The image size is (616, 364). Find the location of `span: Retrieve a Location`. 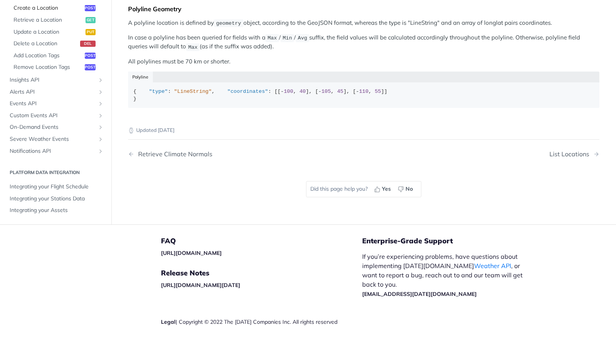

span: Retrieve a Location is located at coordinates (48, 20).